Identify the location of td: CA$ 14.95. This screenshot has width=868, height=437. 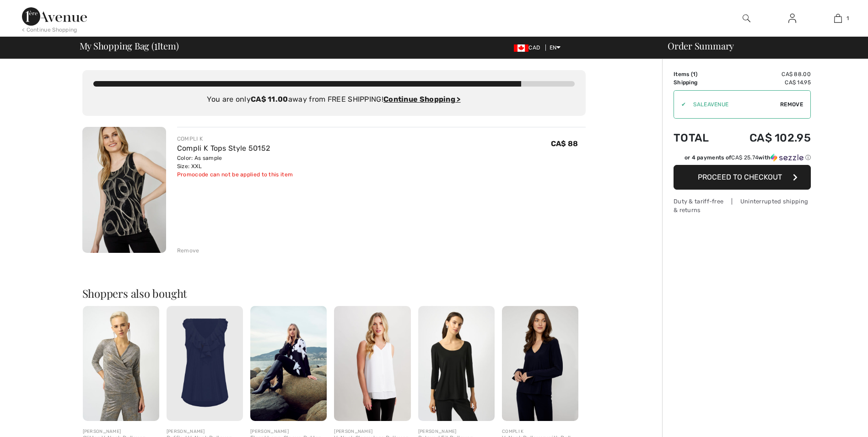
(767, 82).